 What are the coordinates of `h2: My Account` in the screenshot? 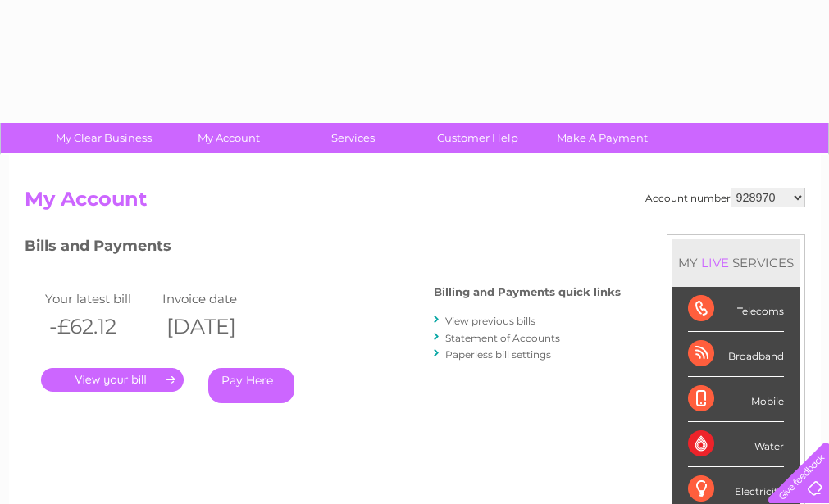 It's located at (415, 203).